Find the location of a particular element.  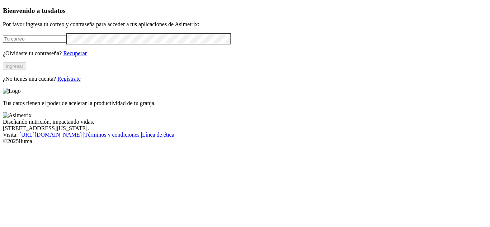

span: datos is located at coordinates (58, 10).